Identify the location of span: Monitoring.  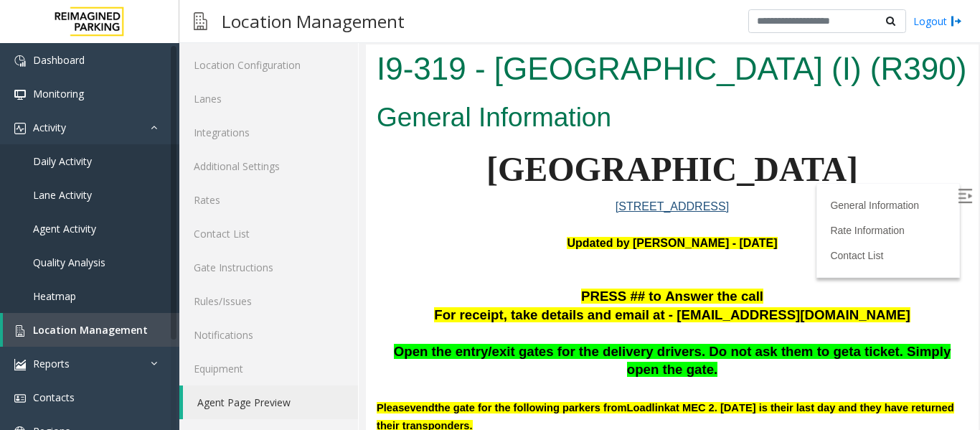
(58, 93).